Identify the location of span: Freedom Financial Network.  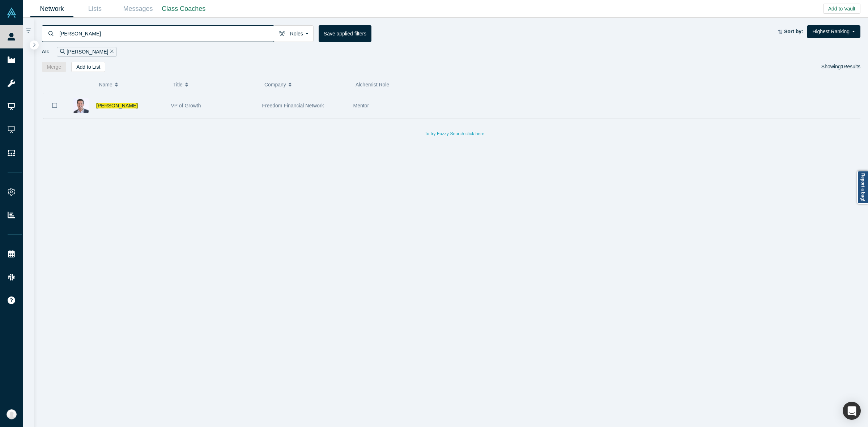
(293, 106).